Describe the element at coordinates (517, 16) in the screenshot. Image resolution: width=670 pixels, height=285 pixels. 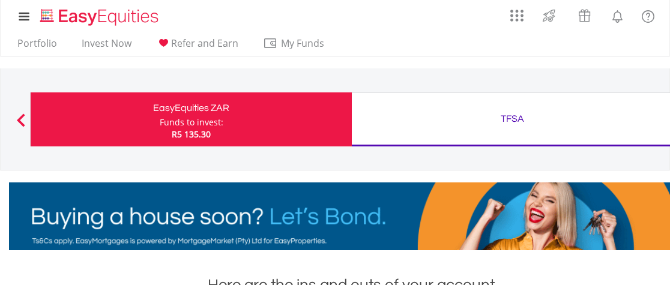
I see `img: grid-menu-icon.svg` at that location.